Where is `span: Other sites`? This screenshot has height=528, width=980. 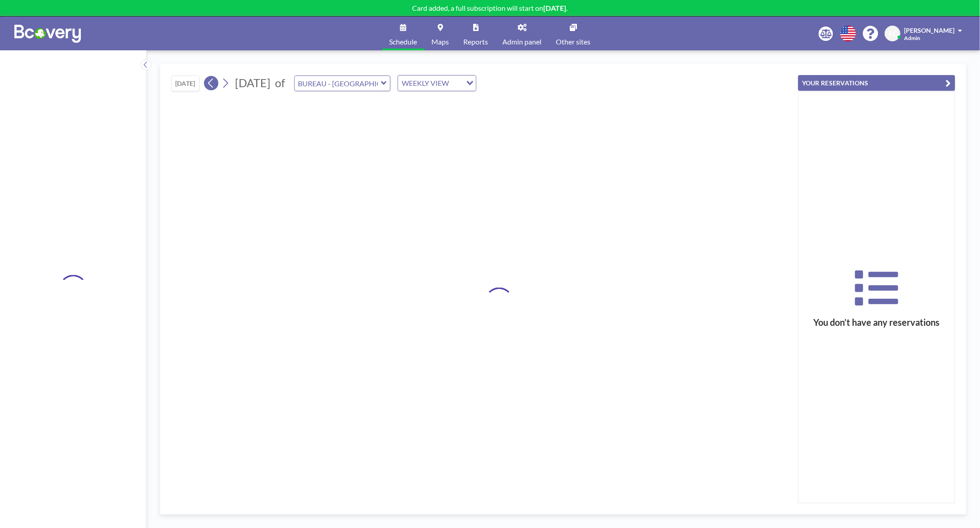
span: Other sites is located at coordinates (573, 42).